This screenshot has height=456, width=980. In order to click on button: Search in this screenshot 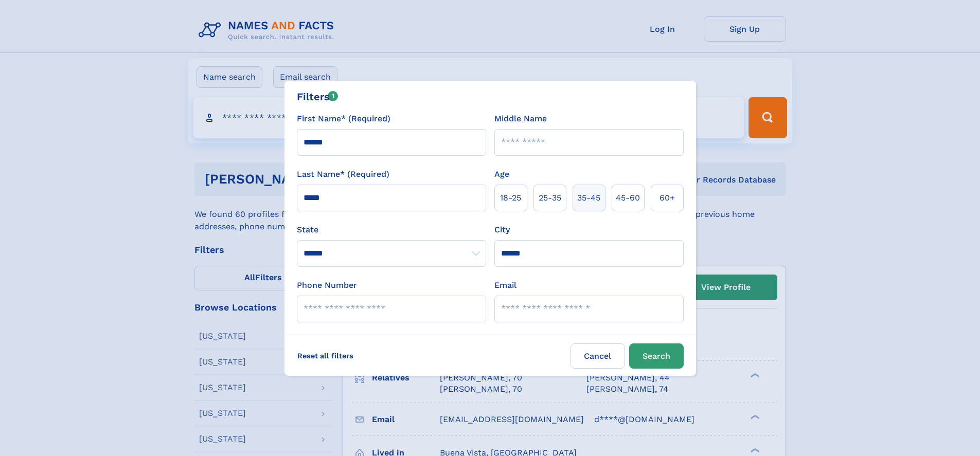, I will do `click(657, 356)`.